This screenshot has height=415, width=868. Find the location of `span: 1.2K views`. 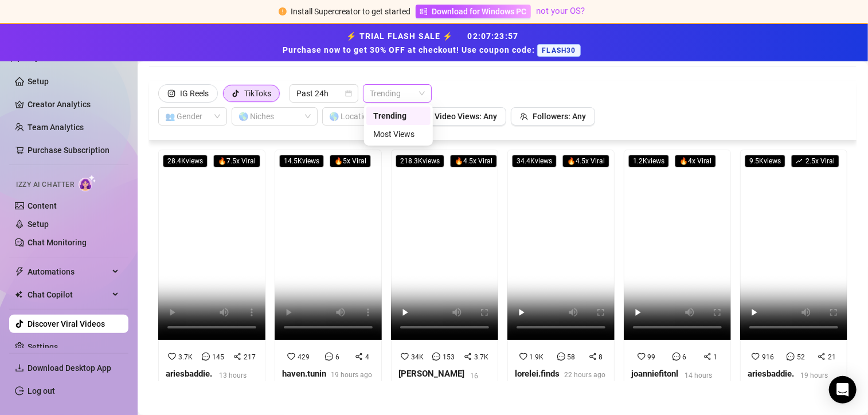

span: 1.2K views is located at coordinates (649, 161).